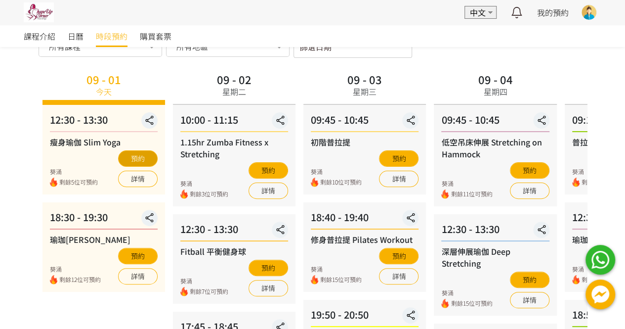 The width and height of the screenshot is (625, 329). I want to click on div: 18:40 - 19:40, so click(365, 219).